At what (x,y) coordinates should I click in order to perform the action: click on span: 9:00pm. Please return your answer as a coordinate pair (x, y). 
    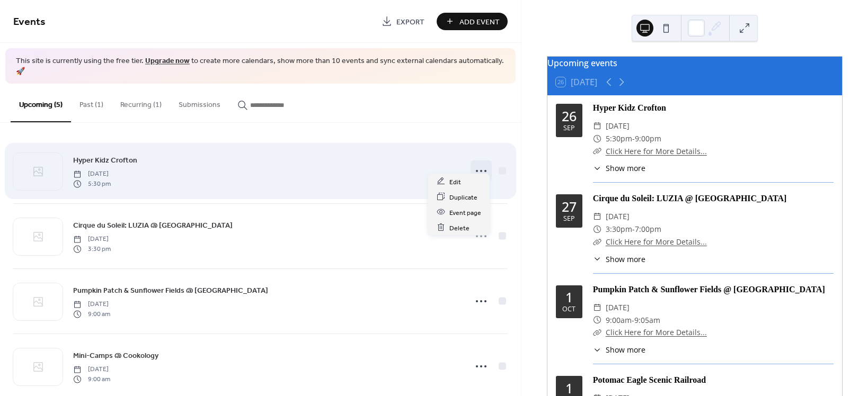
    Looking at the image, I should click on (648, 139).